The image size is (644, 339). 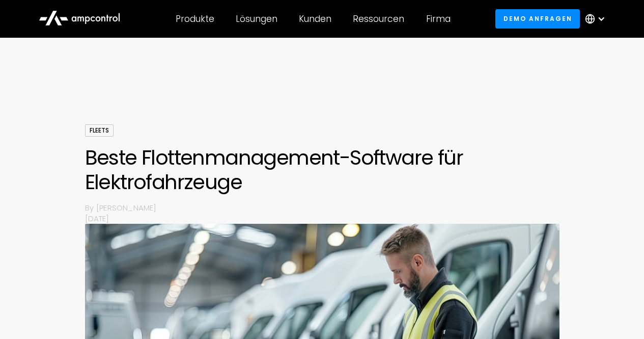 What do you see at coordinates (438, 19) in the screenshot?
I see `div: Firma` at bounding box center [438, 19].